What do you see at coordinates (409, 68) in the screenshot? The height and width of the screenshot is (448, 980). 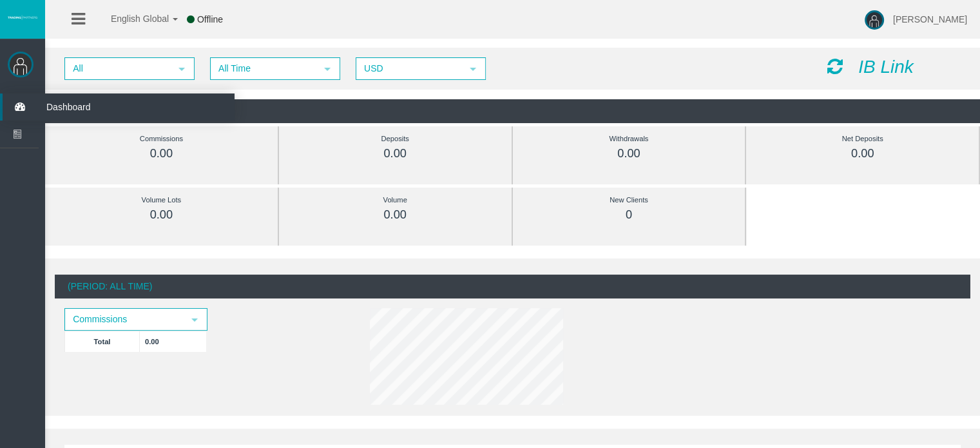 I see `span: USD` at bounding box center [409, 68].